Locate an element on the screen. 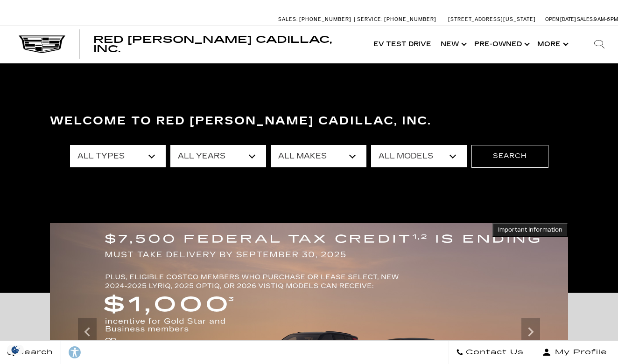 Image resolution: width=618 pixels, height=364 pixels. a: Pre-Owned is located at coordinates (501, 44).